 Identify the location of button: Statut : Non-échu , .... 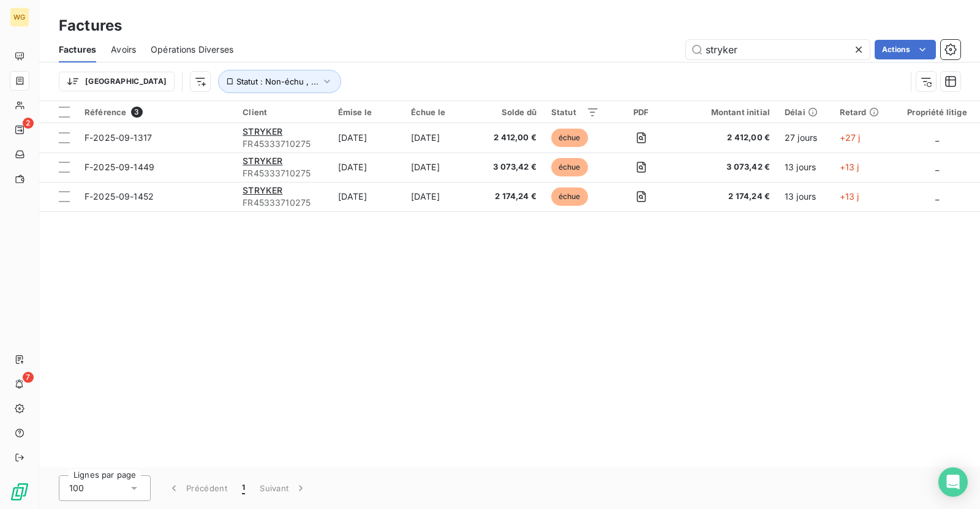
(280, 82).